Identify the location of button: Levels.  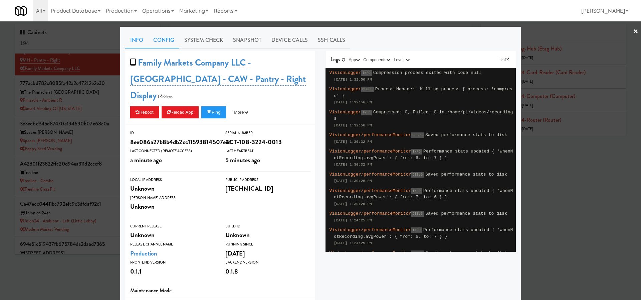
(402, 60).